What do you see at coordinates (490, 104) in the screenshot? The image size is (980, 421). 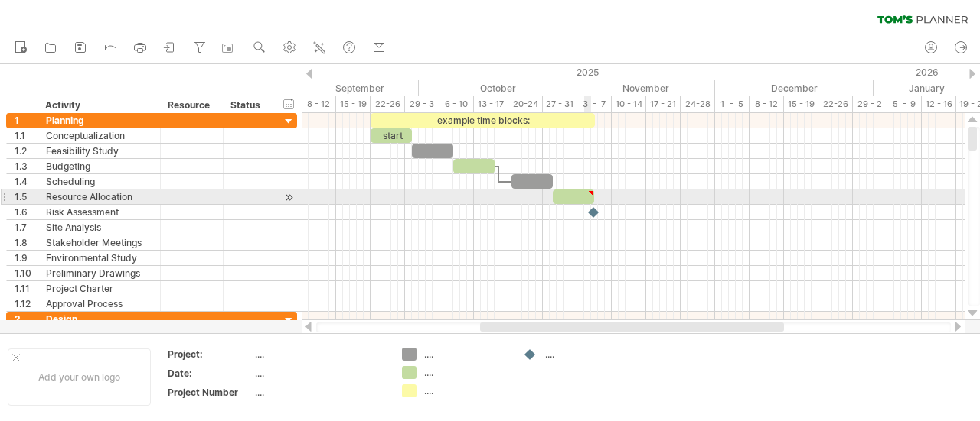 I see `div: 13 - 17` at bounding box center [490, 104].